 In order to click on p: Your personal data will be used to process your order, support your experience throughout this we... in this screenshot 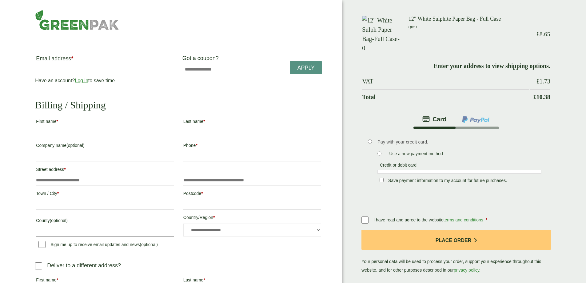, I will do `click(456, 252)`.